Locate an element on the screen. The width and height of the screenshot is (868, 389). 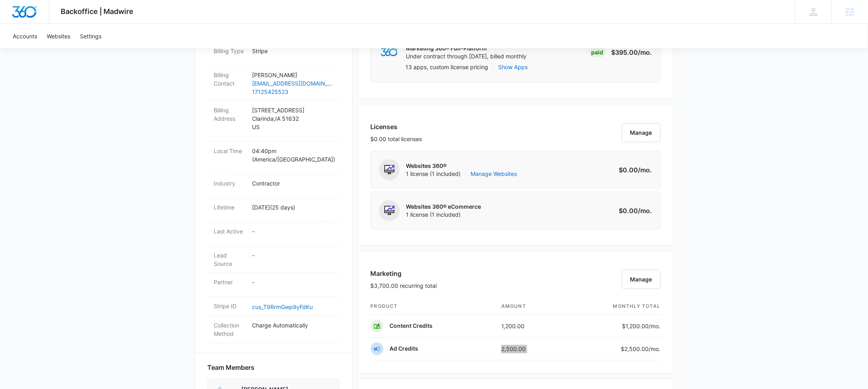
p: Websites 360® is located at coordinates (462, 166).